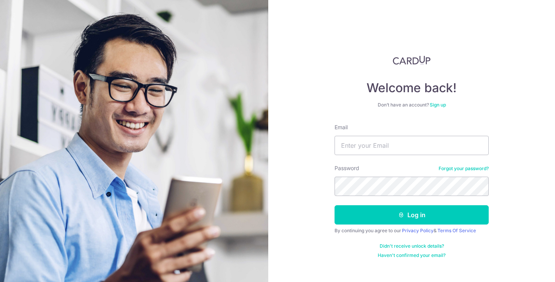  What do you see at coordinates (457, 230) in the screenshot?
I see `a: Terms Of Service` at bounding box center [457, 230].